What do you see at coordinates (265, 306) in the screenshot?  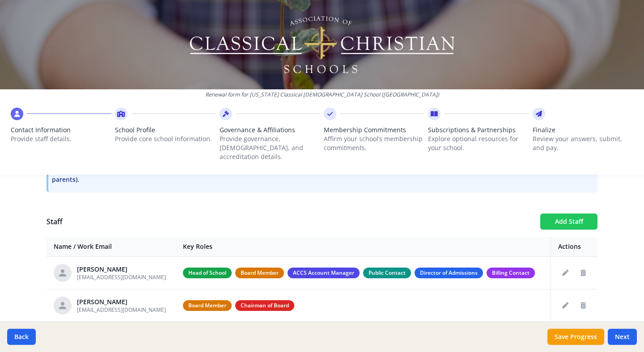 I see `span: Chairman of Board` at bounding box center [265, 306].